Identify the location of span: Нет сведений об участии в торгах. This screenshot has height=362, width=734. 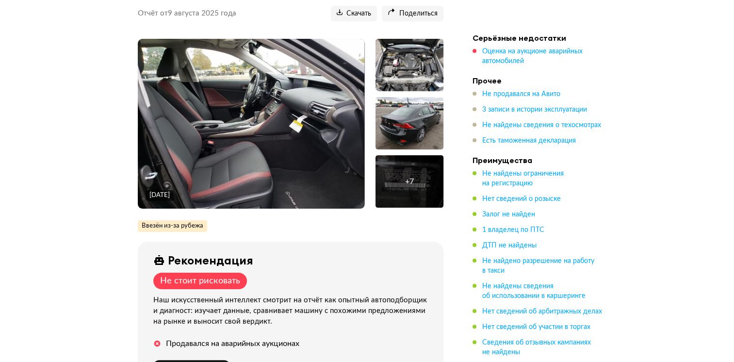
(536, 327).